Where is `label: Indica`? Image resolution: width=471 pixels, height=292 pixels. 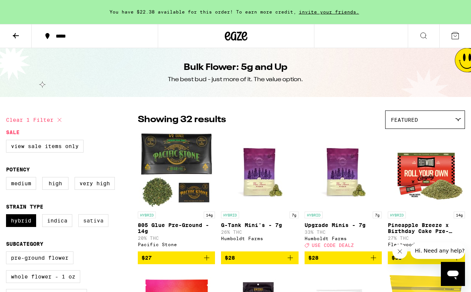 label: Indica is located at coordinates (57, 221).